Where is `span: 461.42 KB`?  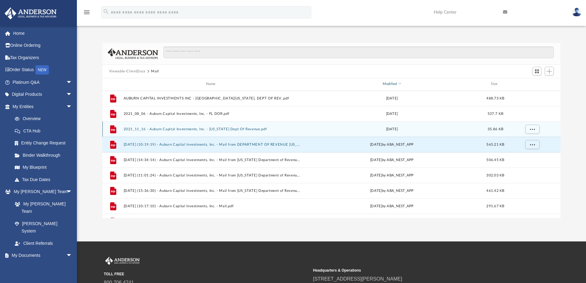 span: 461.42 KB is located at coordinates (496, 190).